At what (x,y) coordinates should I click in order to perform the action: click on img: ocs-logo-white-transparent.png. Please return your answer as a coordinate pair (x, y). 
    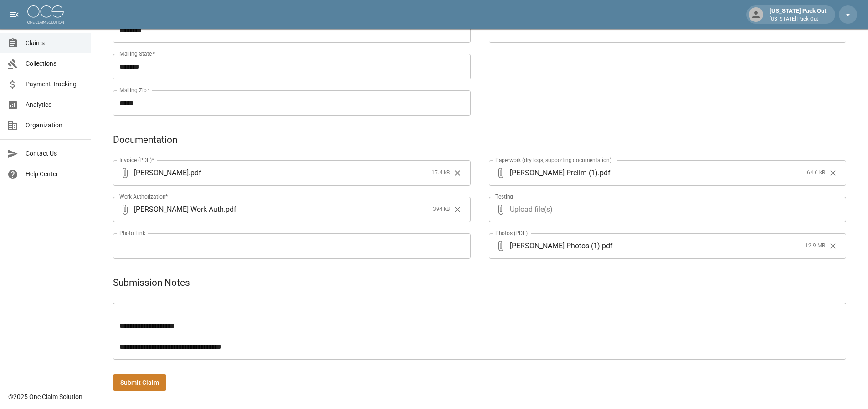
    Looking at the image, I should click on (45, 15).